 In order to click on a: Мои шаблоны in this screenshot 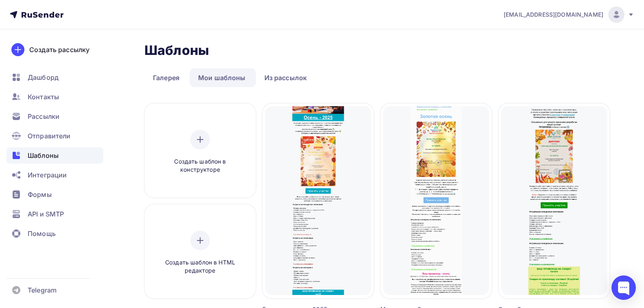, I will do `click(221, 78)`.